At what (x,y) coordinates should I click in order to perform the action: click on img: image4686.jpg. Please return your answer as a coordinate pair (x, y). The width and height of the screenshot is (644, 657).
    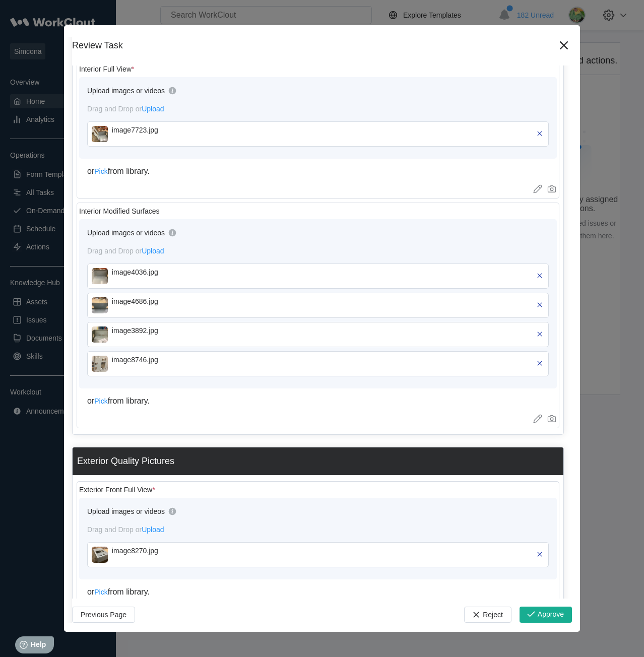
    Looking at the image, I should click on (100, 305).